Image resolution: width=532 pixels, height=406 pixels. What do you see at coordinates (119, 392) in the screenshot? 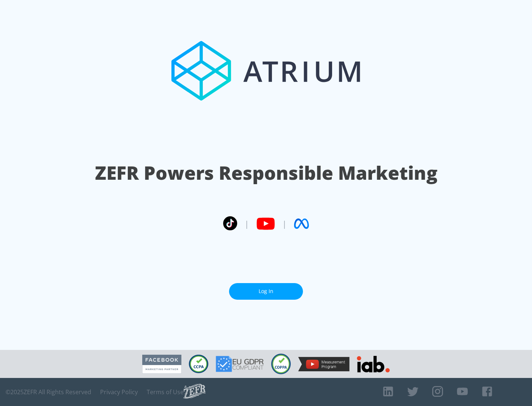
I see `a: Privacy Policy` at bounding box center [119, 392].